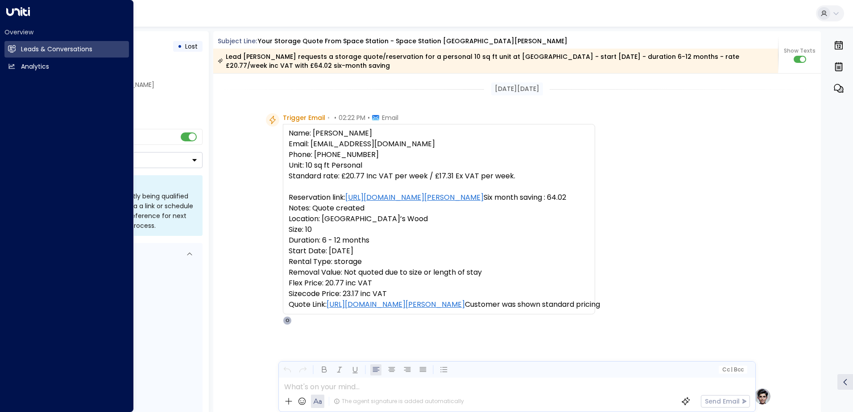 This screenshot has height=412, width=853. I want to click on span: Trigger Email, so click(304, 118).